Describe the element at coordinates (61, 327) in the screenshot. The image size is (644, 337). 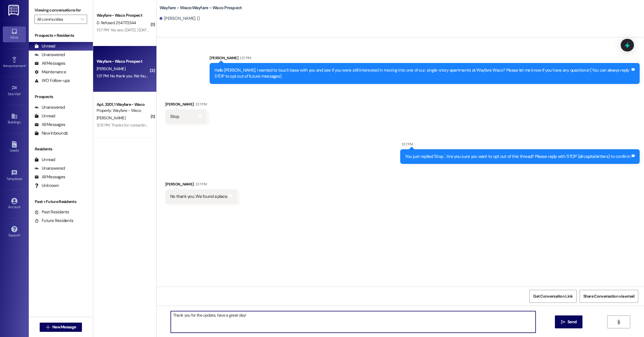
I see `button: New Message` at that location.